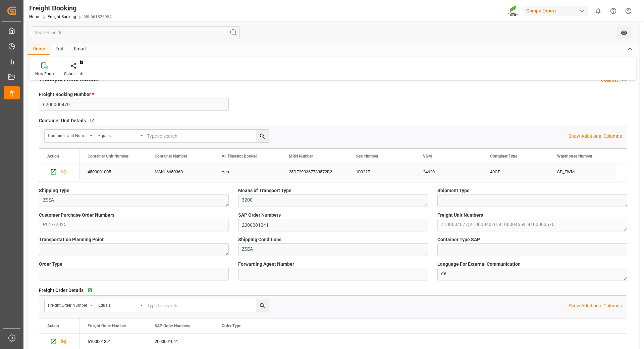 The height and width of the screenshot is (349, 644). Describe the element at coordinates (76, 215) in the screenshot. I see `span: Customer Purchase Order Numbers` at that location.